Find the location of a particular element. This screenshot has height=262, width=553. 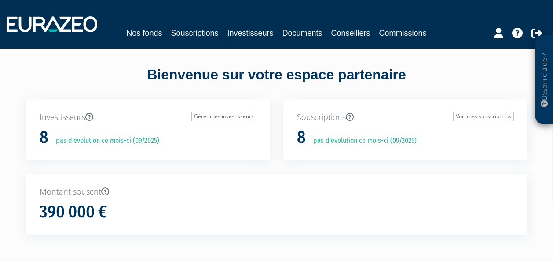

a: Documents is located at coordinates (302, 33).